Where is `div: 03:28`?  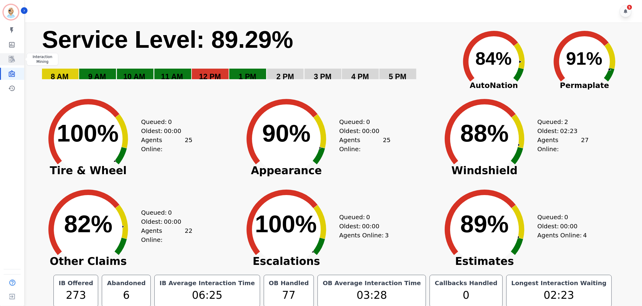 div: 03:28 is located at coordinates (372, 295).